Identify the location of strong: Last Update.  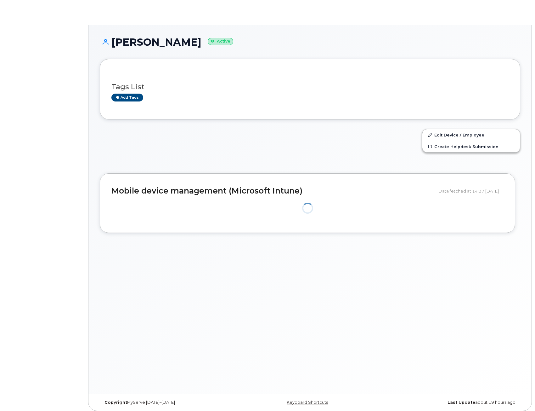
(462, 402).